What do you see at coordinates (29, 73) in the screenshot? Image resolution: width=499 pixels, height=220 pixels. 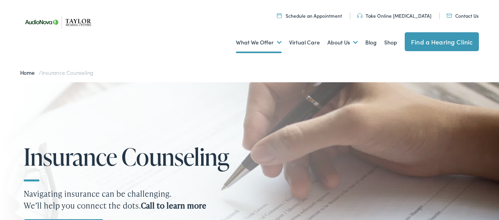 I see `a: Home` at bounding box center [29, 73].